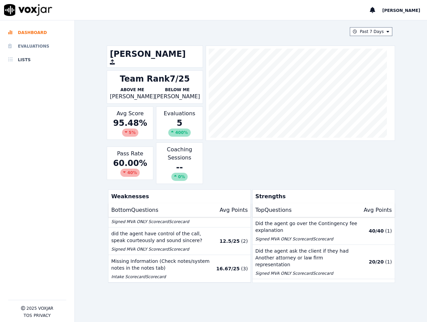  I want to click on a: Dashboard, so click(37, 33).